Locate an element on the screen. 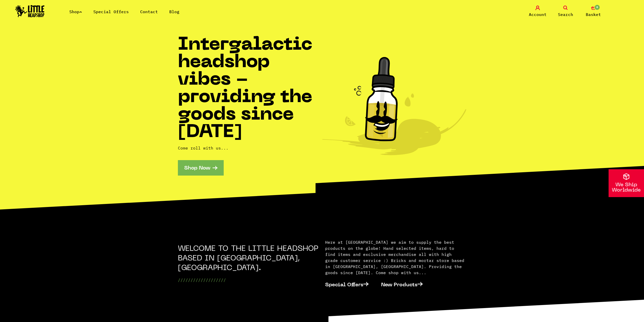  span: Basket is located at coordinates (593, 15).